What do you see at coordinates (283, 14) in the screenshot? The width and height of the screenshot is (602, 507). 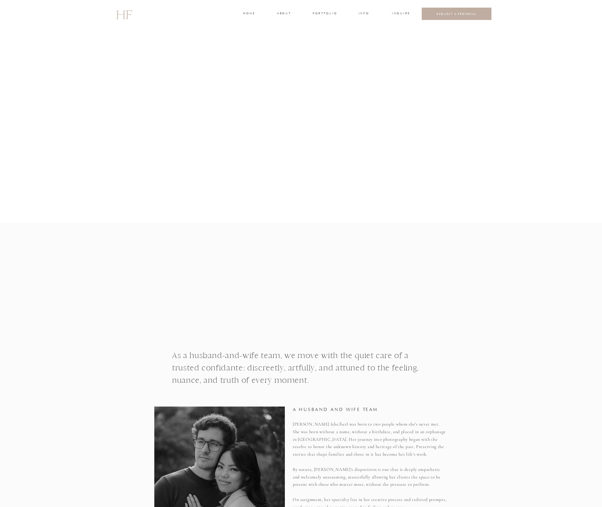 I see `h3: about` at bounding box center [283, 14].